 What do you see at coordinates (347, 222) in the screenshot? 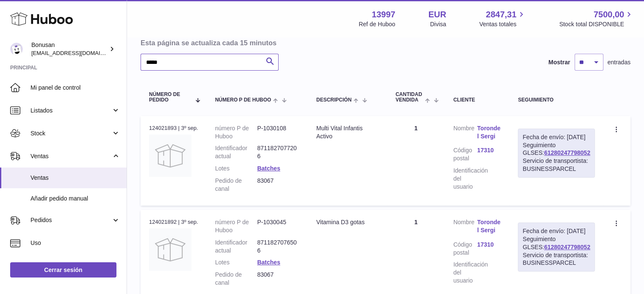
I see `div: Vitamina D3 gotas` at bounding box center [347, 222].